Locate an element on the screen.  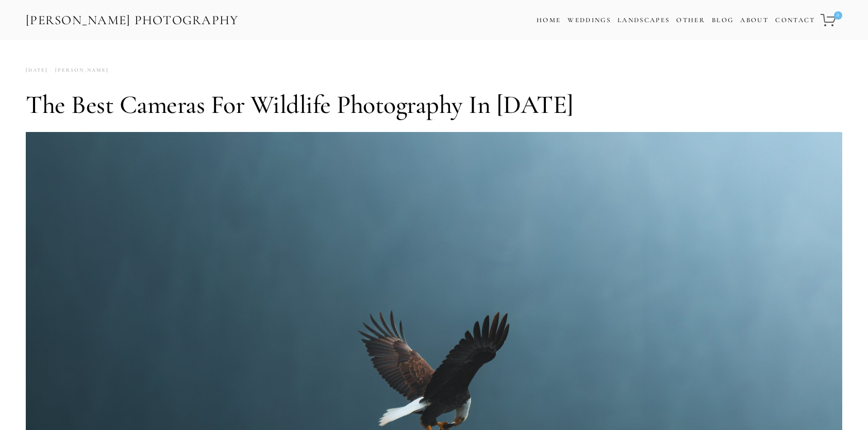
a: About is located at coordinates (754, 20).